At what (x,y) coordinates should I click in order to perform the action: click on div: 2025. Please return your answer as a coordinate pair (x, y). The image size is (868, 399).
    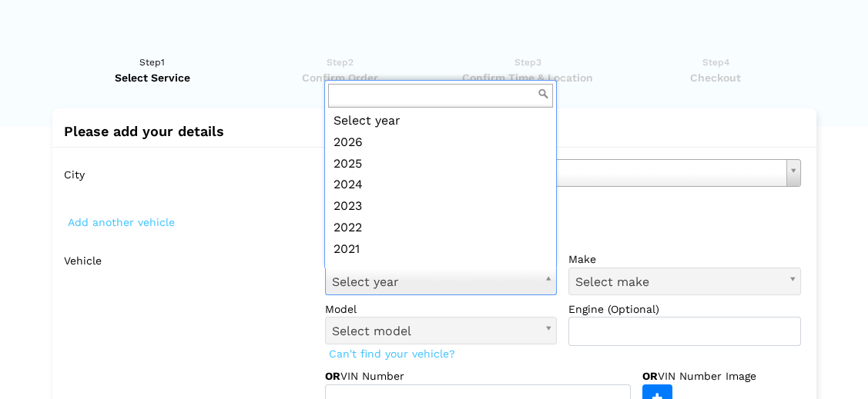
    Looking at the image, I should click on (441, 165).